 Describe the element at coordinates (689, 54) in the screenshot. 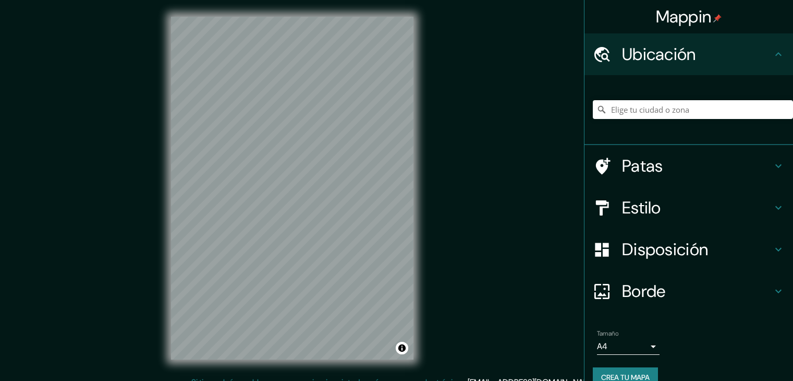

I see `div: Ubicación` at that location.